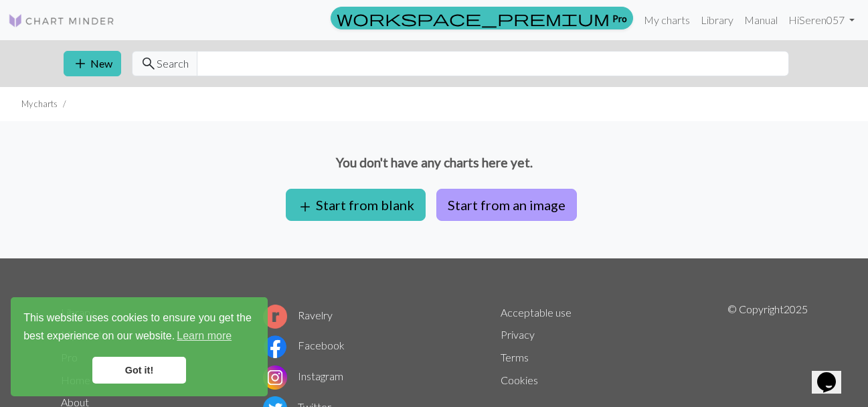 The image size is (868, 407). Describe the element at coordinates (173, 63) in the screenshot. I see `span: Search` at that location.